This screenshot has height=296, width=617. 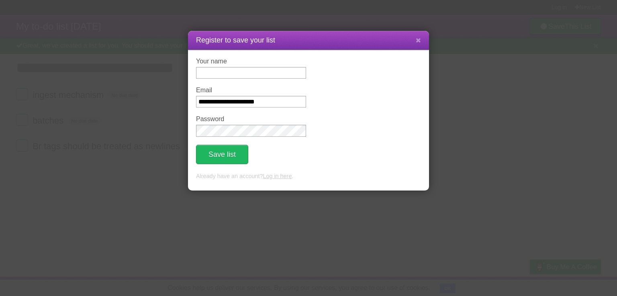 I want to click on p: Already have an account? ., so click(x=308, y=177).